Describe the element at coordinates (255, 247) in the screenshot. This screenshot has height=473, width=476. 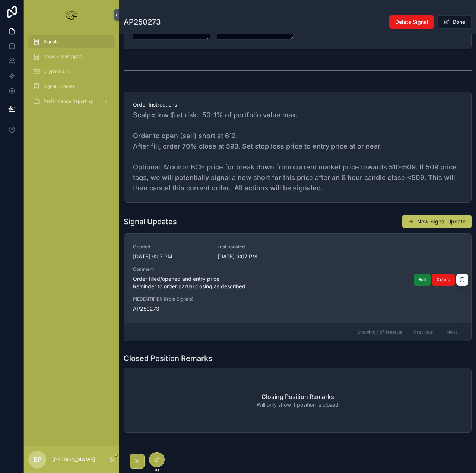
I see `span: Last updated` at that location.